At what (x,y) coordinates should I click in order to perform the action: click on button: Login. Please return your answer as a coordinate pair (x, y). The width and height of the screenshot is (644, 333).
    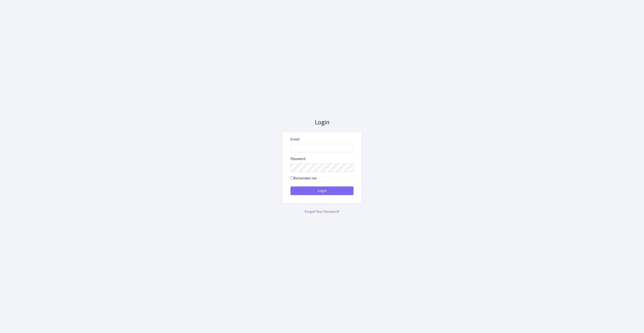
    Looking at the image, I should click on (322, 191).